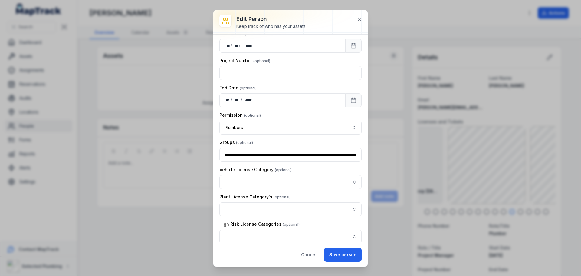 Image resolution: width=581 pixels, height=276 pixels. I want to click on label: End Date, so click(238, 88).